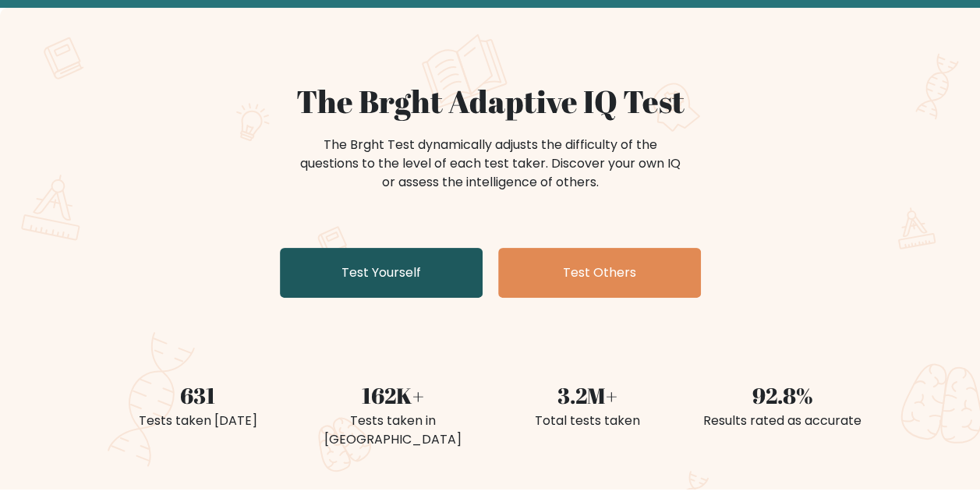  I want to click on div: 92.8%, so click(782, 395).